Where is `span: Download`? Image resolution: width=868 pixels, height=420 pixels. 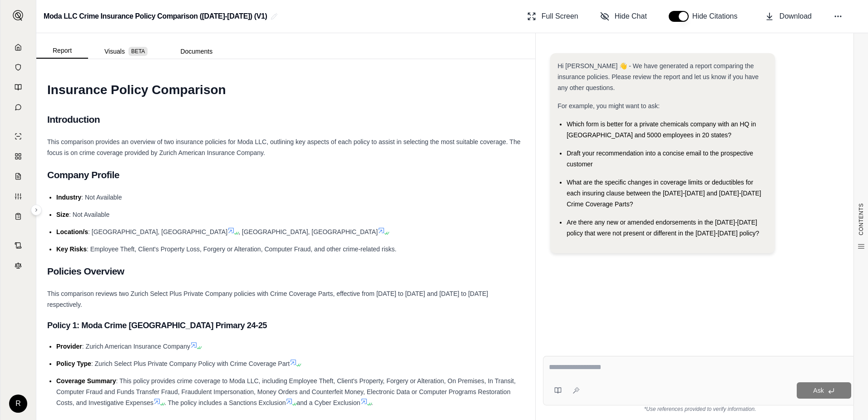
span: Download is located at coordinates (796, 16).